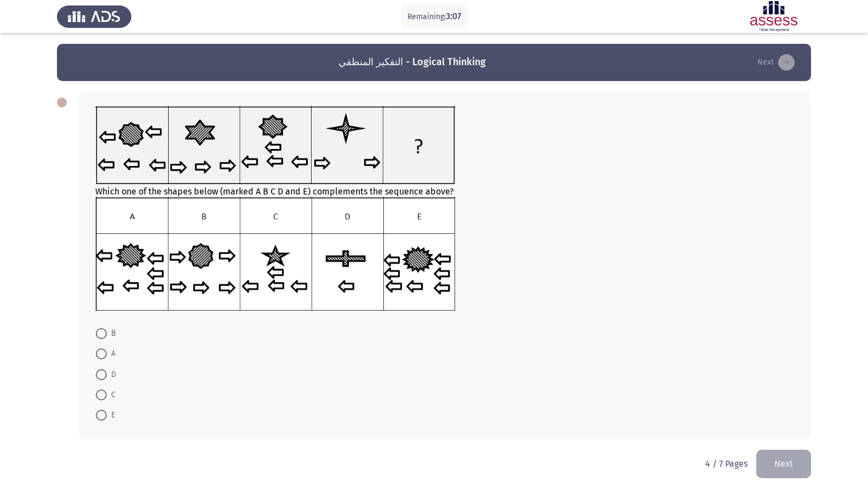 Image resolution: width=868 pixels, height=493 pixels. What do you see at coordinates (275, 253) in the screenshot?
I see `img: UkFYYV8wOTVfQi5wbmcxNjkxMzMzNTIzOTg1.png` at bounding box center [275, 253].